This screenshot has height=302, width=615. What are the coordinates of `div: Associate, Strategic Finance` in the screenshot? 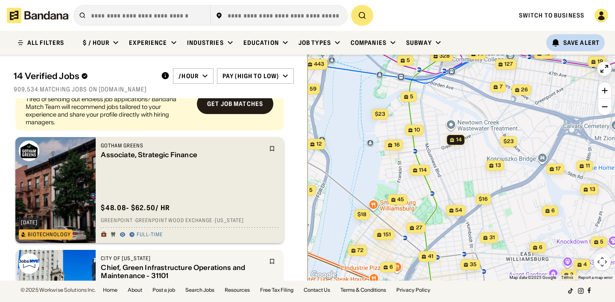 It's located at (182, 155).